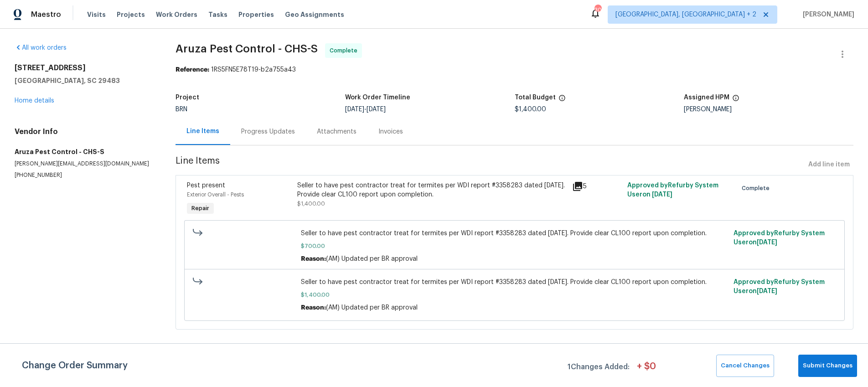 The height and width of the screenshot is (387, 868). What do you see at coordinates (736, 100) in the screenshot?
I see `span: The hpm assigned to this work order.` at bounding box center [736, 100].